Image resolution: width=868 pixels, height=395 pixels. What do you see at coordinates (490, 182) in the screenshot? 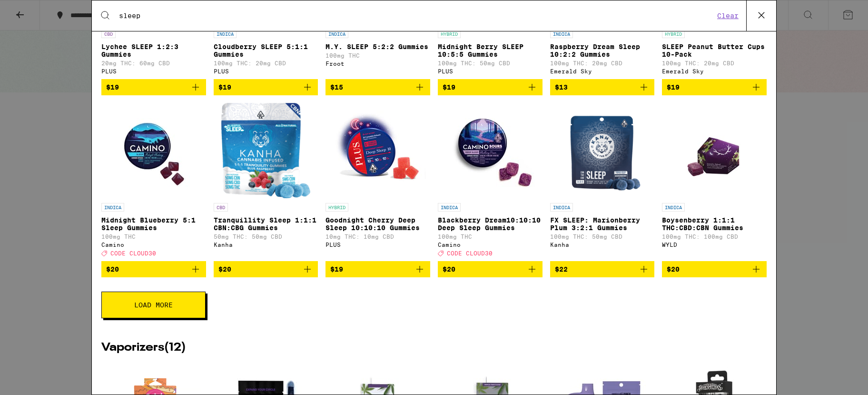
I see `a: Open page for Blackberry Dream10:10:10 Deep Sleep Gummies from Camino` at bounding box center [490, 182].